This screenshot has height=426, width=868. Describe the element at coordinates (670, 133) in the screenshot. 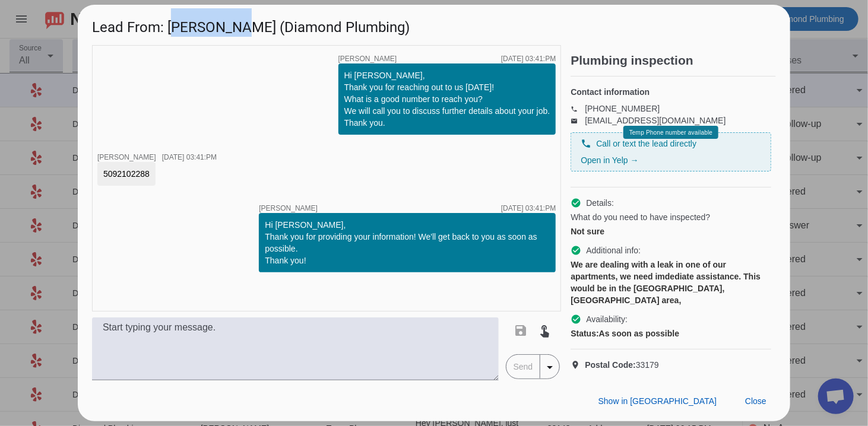

I see `span: Temp Phone number available` at that location.